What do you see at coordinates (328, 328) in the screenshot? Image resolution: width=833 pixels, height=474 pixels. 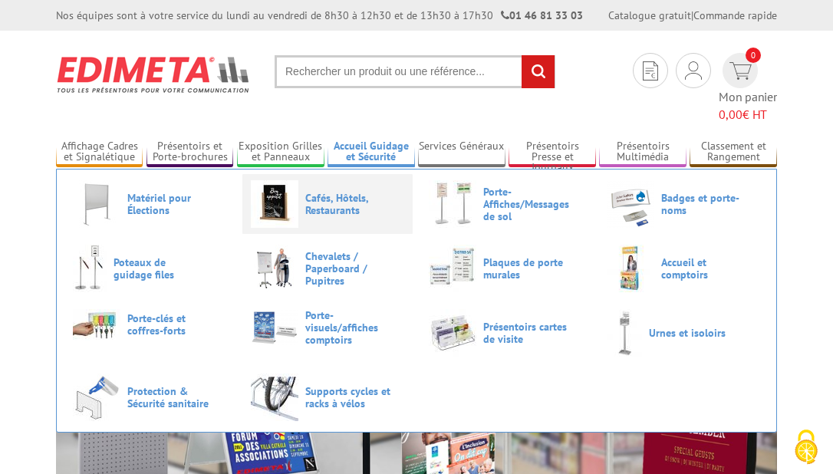 I see `a: Porte-visuels/affiches comptoirs` at bounding box center [328, 328].